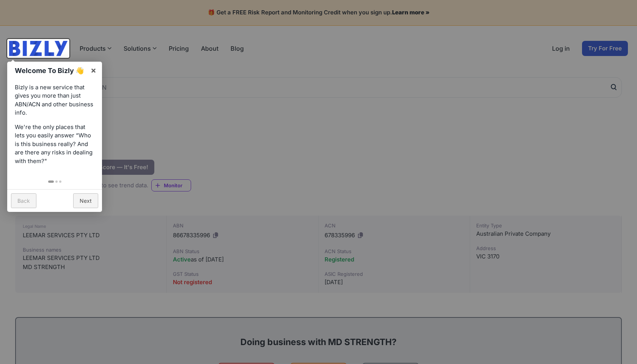  I want to click on p: We're the only places that lets you easily answer “Who is this business really? And are there any..., so click(54, 144).